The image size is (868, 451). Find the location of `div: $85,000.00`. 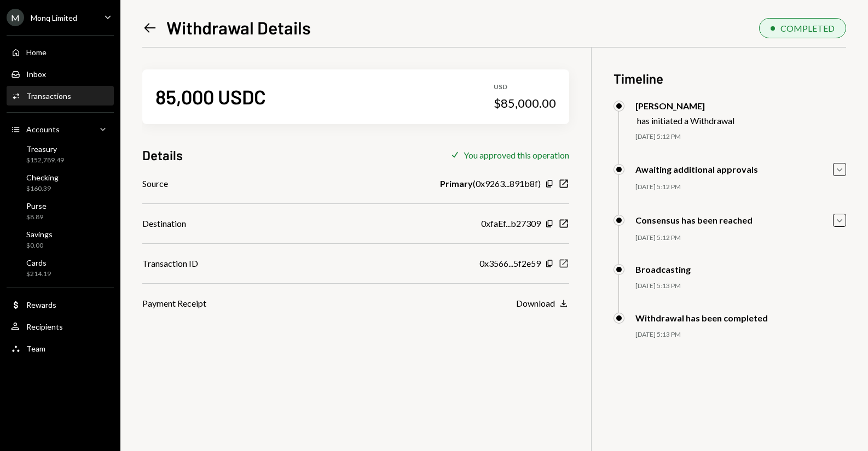

div: $85,000.00 is located at coordinates (525, 103).